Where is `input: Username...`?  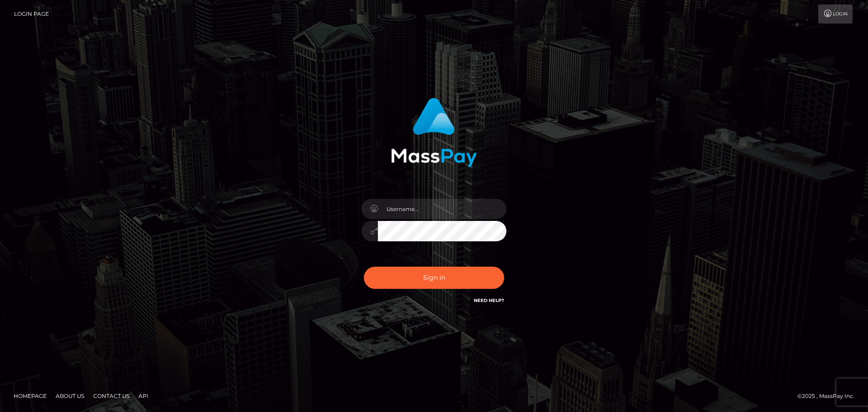 input: Username... is located at coordinates (442, 209).